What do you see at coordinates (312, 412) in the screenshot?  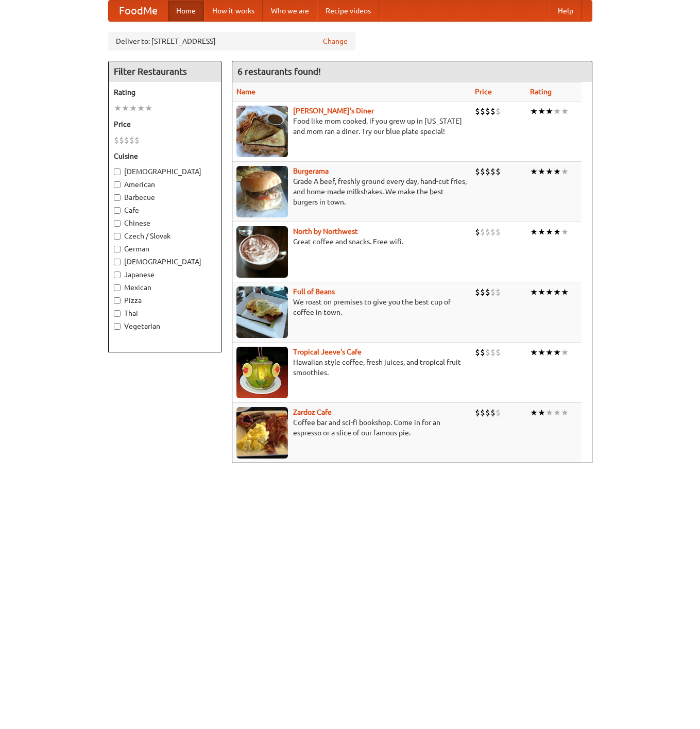 I see `a: Zardoz Cafe` at bounding box center [312, 412].